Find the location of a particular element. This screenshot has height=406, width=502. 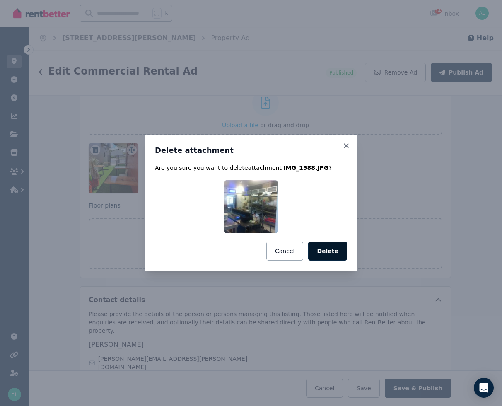

button: Delete is located at coordinates (328, 251).